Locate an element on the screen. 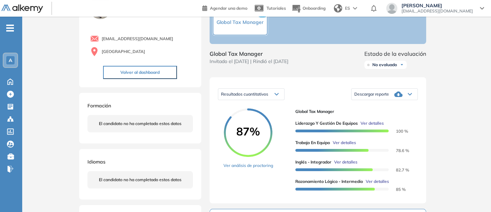 This screenshot has width=491, height=212. span: Idiomas is located at coordinates (96, 162).